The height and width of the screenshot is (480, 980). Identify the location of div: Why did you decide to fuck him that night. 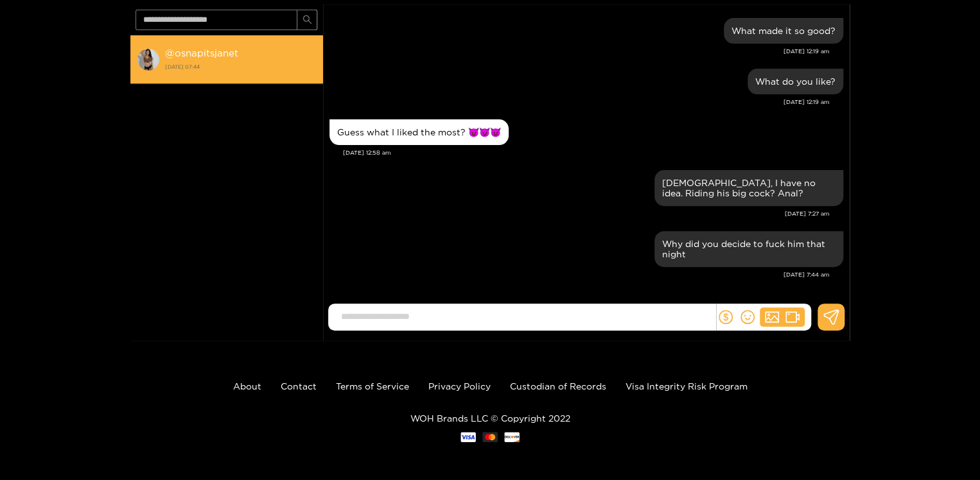
(749, 249).